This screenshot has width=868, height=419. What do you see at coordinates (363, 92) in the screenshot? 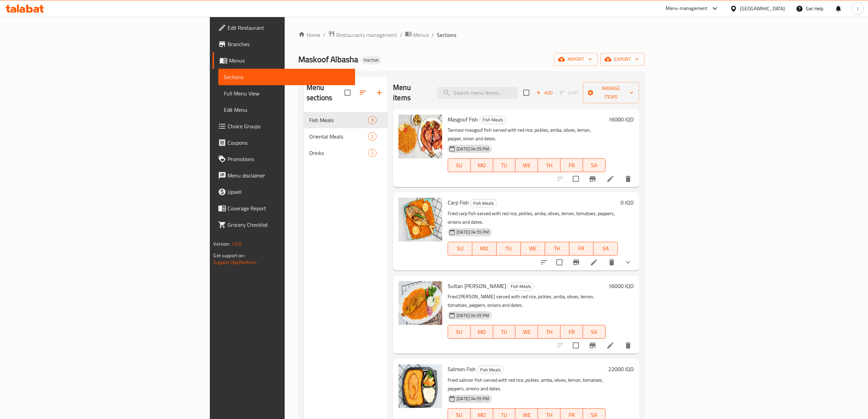
I see `span: Sort sections` at bounding box center [363, 92].